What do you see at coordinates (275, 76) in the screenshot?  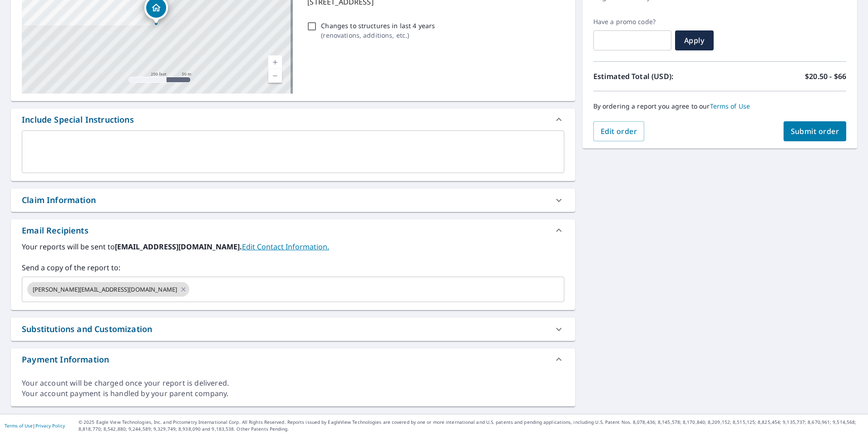 I see `a: Current Level 17, Zoom Out` at bounding box center [275, 76].